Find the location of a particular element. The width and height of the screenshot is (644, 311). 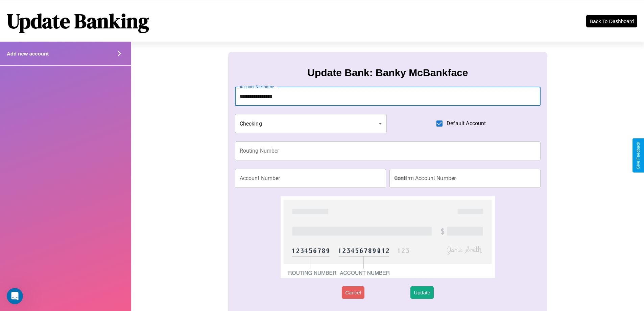

h4: Add new account is located at coordinates (28, 53).